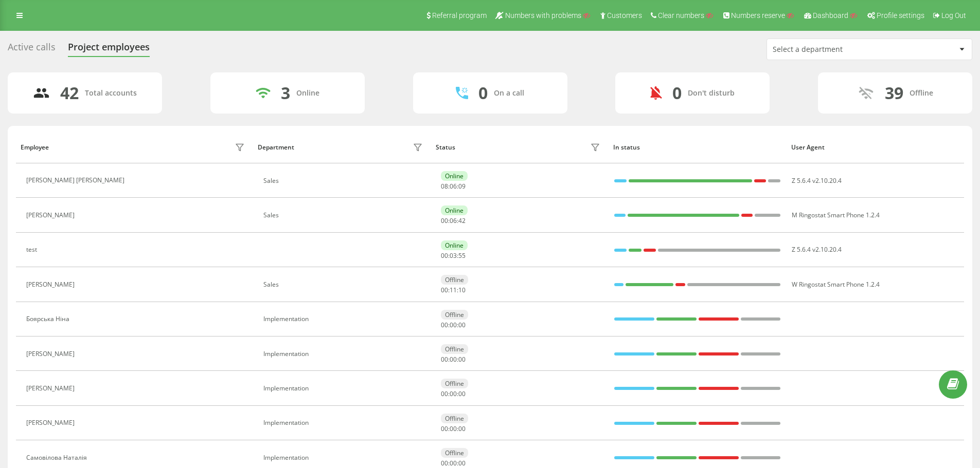  What do you see at coordinates (836, 284) in the screenshot?
I see `span: W Ringostat Smart Phone 1.2.4` at bounding box center [836, 284].